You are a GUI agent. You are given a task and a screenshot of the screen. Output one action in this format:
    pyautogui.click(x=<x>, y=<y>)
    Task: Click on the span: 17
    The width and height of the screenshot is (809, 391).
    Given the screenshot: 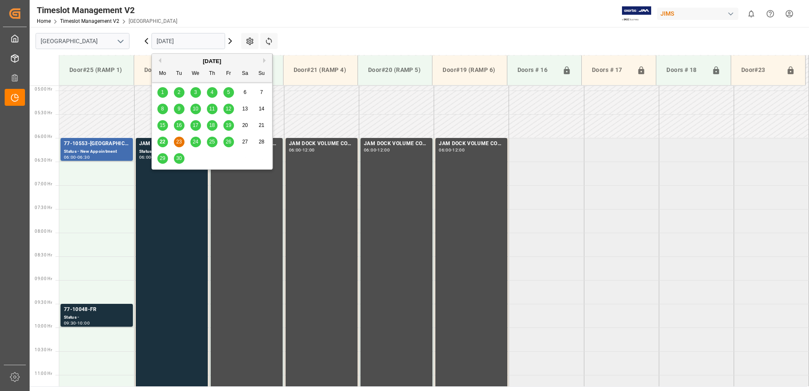 What is the action you would take?
    pyautogui.click(x=195, y=125)
    